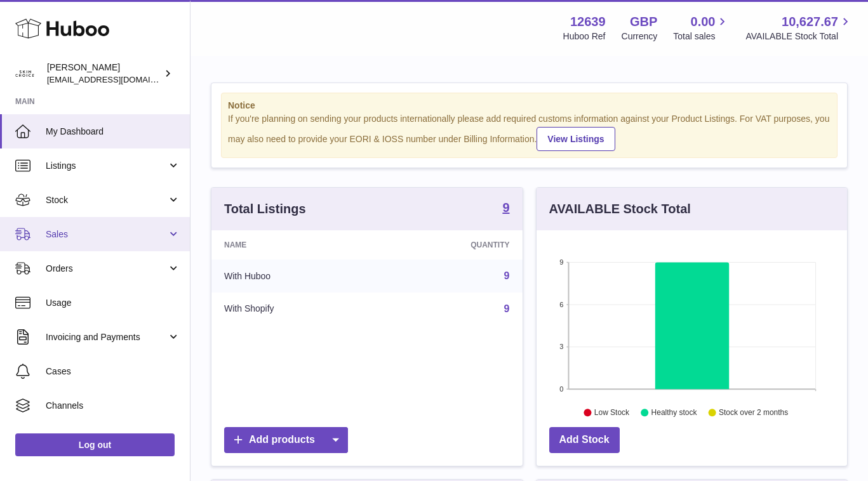 This screenshot has width=868, height=481. What do you see at coordinates (561, 389) in the screenshot?
I see `text: 0` at bounding box center [561, 389].